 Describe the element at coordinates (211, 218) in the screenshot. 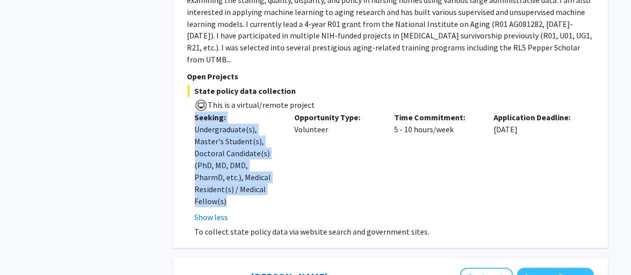

I see `button: Show less` at that location.